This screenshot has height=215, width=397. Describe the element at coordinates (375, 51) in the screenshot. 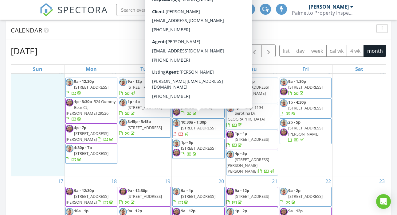

I see `button: month` at that location.